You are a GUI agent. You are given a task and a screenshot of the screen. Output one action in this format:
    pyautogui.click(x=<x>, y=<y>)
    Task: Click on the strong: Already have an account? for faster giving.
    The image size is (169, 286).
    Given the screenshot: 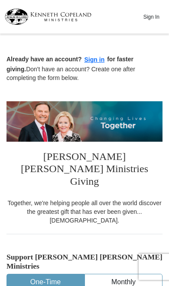 What is the action you would take?
    pyautogui.click(x=70, y=64)
    